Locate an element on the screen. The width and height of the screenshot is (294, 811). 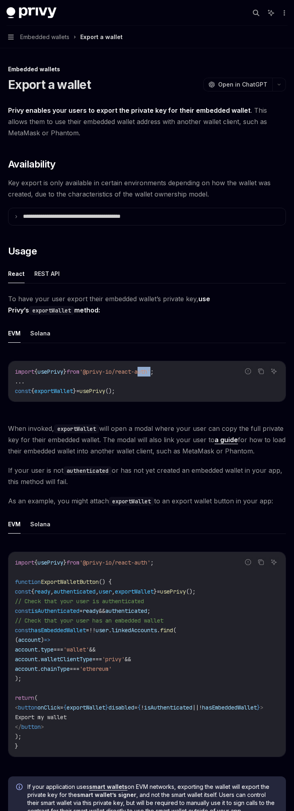
button: More actions is located at coordinates (283, 13).